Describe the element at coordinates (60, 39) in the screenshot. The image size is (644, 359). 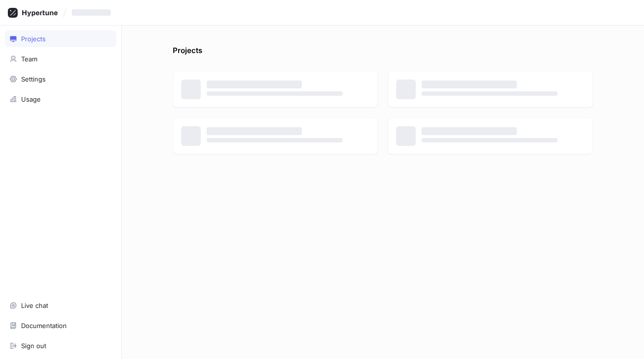
I see `a: Projects` at that location.